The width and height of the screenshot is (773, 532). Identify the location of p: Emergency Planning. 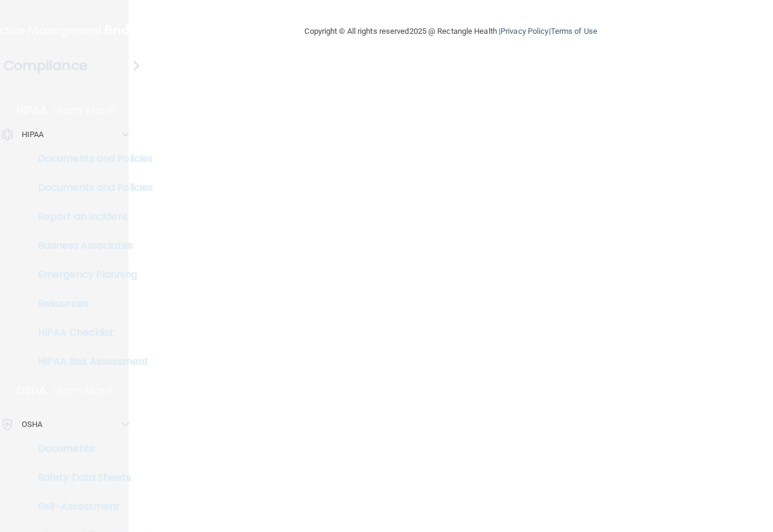
(90, 275).